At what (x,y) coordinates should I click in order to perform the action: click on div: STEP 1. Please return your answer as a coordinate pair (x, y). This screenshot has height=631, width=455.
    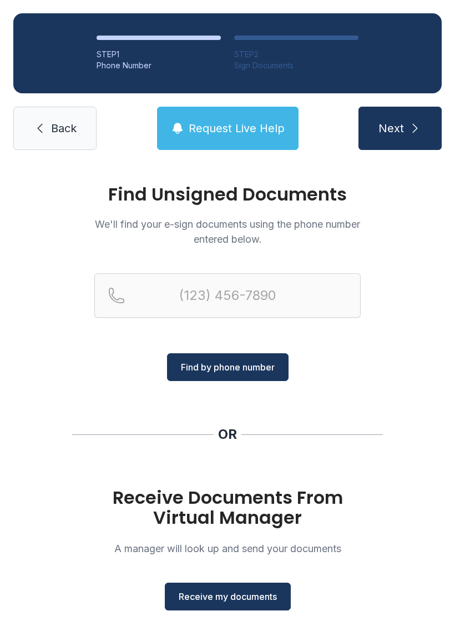
    Looking at the image, I should click on (159, 54).